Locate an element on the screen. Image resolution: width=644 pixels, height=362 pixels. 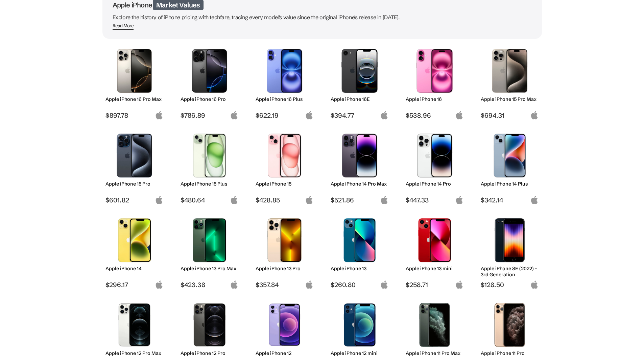
img: iPhone 15 Pro is located at coordinates (134, 156).